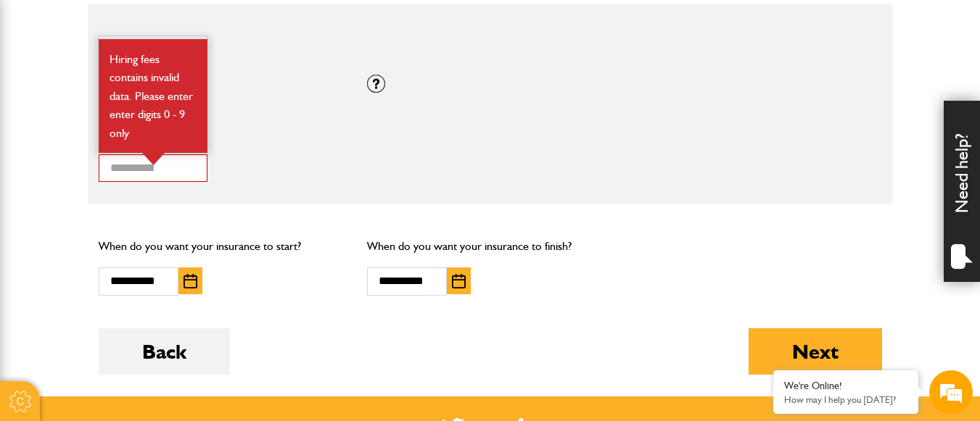  Describe the element at coordinates (490, 247) in the screenshot. I see `p: When do you want your insurance to finish?` at that location.